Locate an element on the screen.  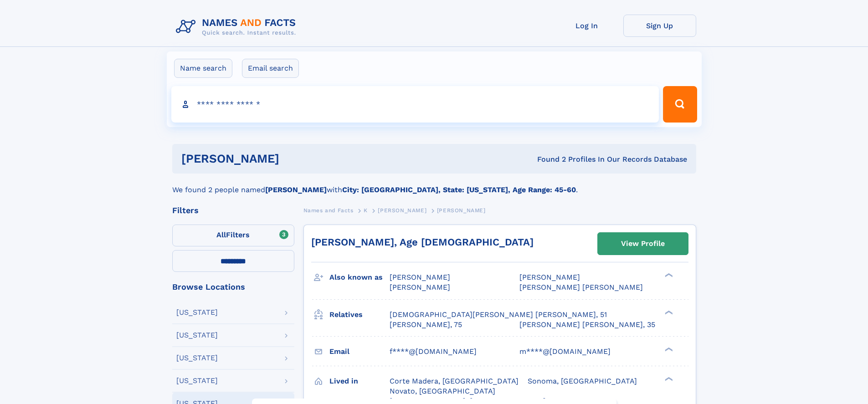
label: Filters is located at coordinates (233, 236).